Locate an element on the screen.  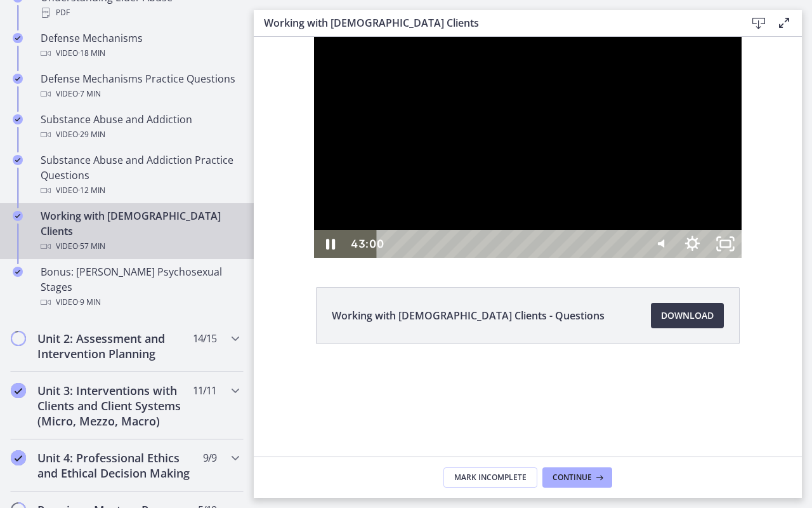
button: Continue is located at coordinates (577, 477).